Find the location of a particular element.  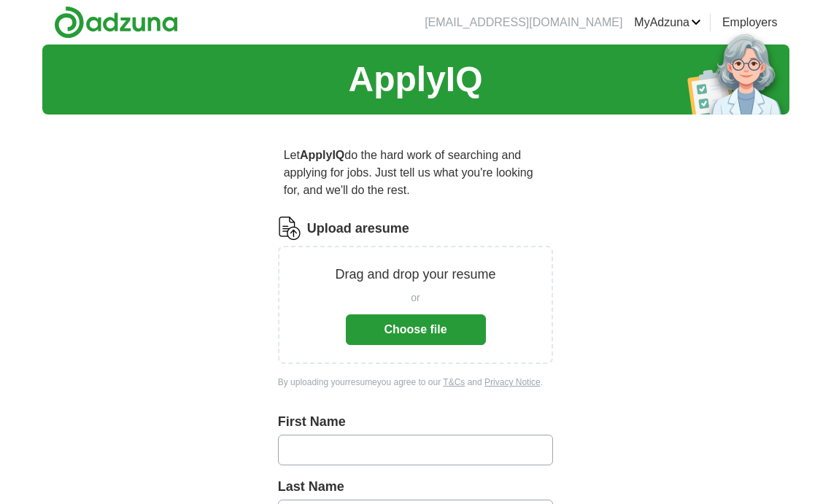

p: Drag and drop your resume is located at coordinates (415, 274).